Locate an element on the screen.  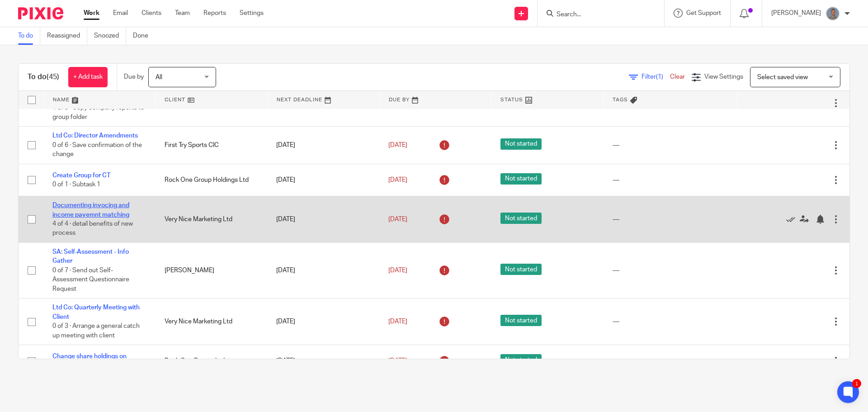
a: Settings is located at coordinates (252, 13).